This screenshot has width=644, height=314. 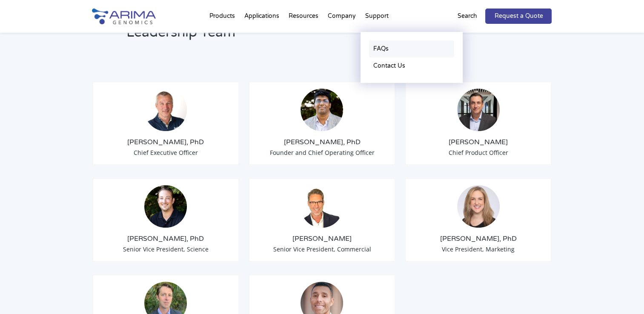 What do you see at coordinates (478, 110) in the screenshot?
I see `img: Chris-Roberts.jpg` at bounding box center [478, 110].